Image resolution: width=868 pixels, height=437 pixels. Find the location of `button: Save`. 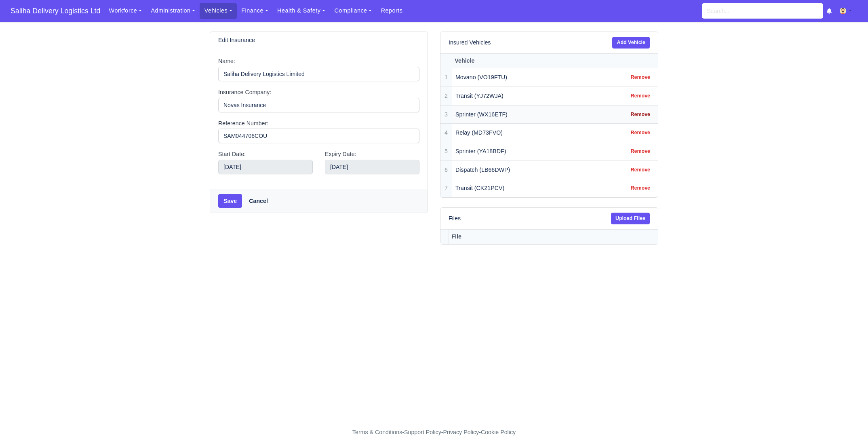

button: Save is located at coordinates (230, 201).